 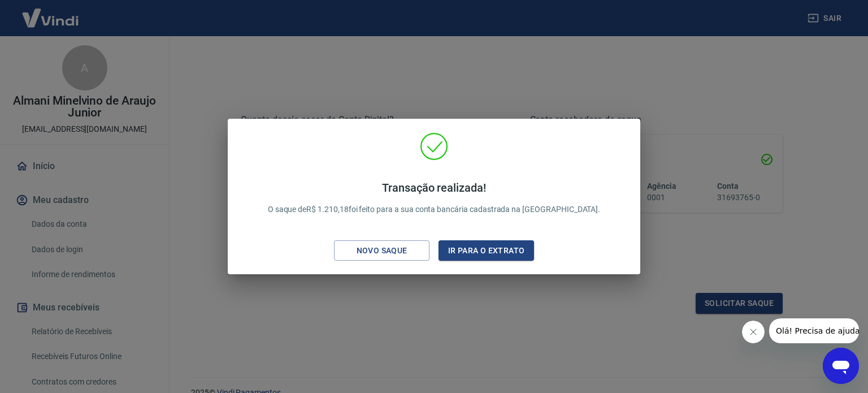 I want to click on div: Novo saque, so click(x=382, y=251).